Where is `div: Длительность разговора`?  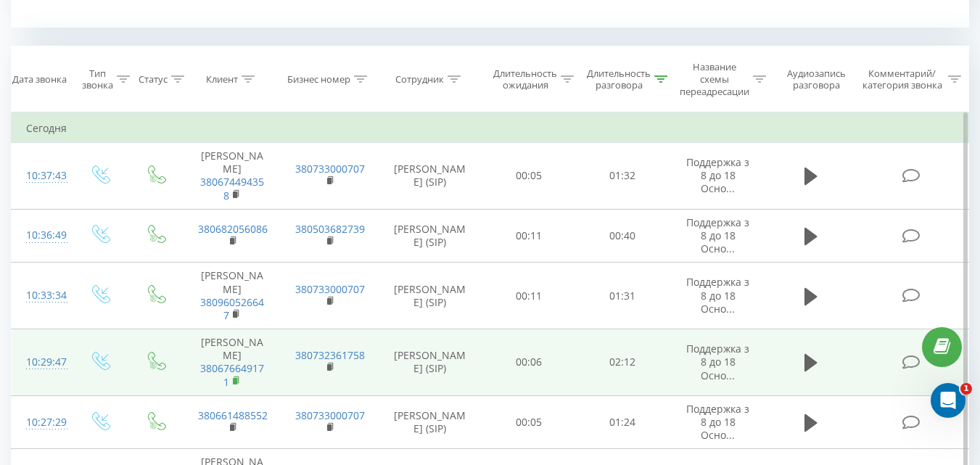 div: Длительность разговора is located at coordinates (619, 80).